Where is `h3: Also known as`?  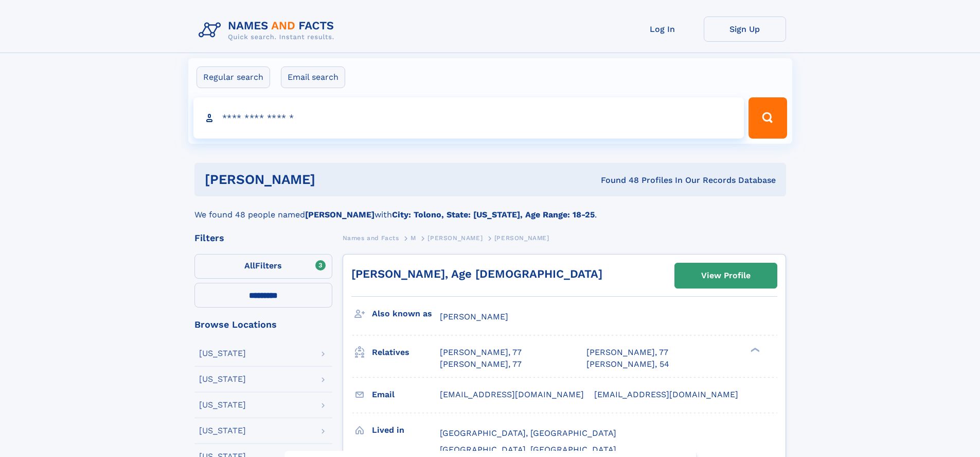 h3: Also known as is located at coordinates (406, 314).